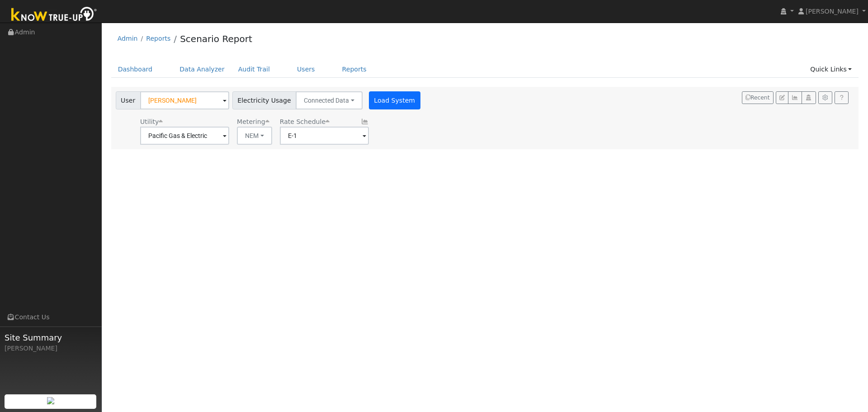 The width and height of the screenshot is (868, 412). Describe the element at coordinates (51, 401) in the screenshot. I see `img: retrieve` at that location.